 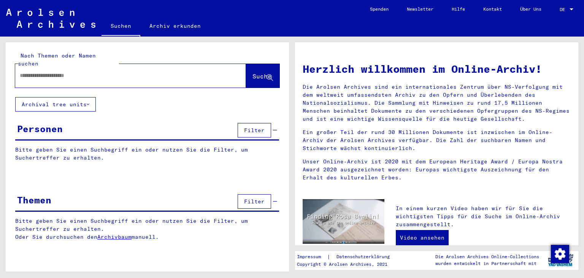 What do you see at coordinates (437, 69) in the screenshot?
I see `h1: Herzlich willkommen im Online-Archiv!` at bounding box center [437, 69].